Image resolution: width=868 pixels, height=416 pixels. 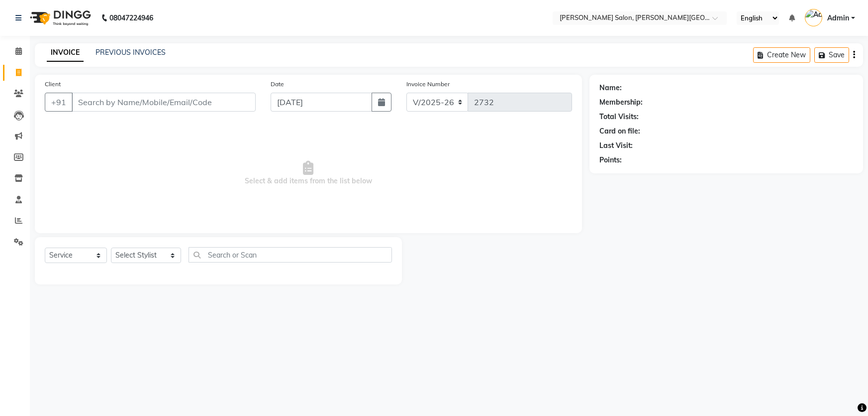 I want to click on label: Date, so click(x=277, y=84).